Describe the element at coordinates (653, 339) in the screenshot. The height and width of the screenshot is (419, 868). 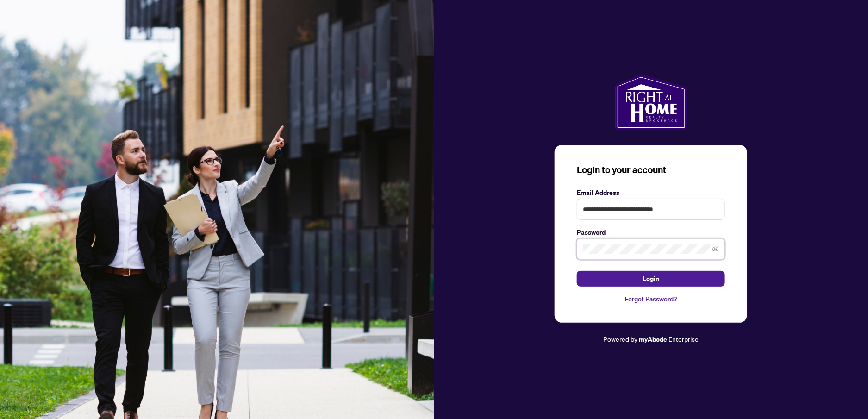
I see `a: myAbode` at that location.